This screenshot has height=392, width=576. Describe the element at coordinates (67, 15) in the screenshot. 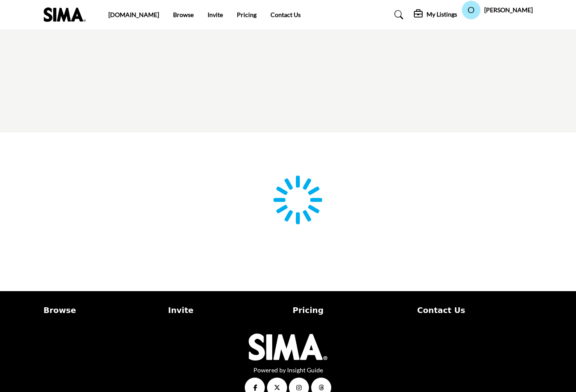

I see `img: Site Logo` at that location.